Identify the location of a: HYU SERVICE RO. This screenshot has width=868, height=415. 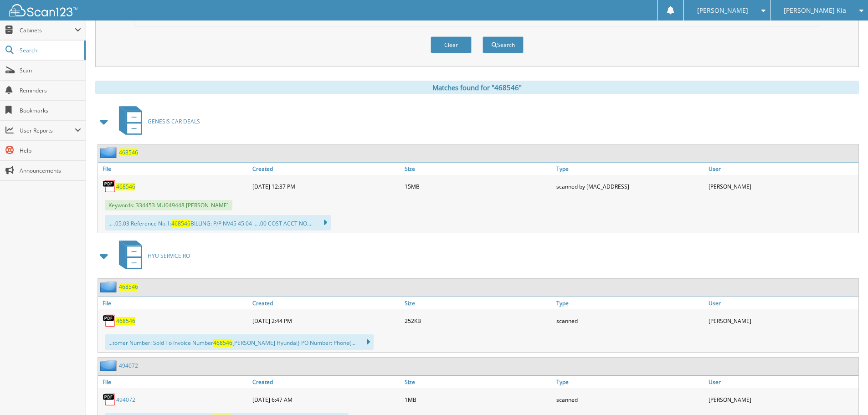
(151, 255).